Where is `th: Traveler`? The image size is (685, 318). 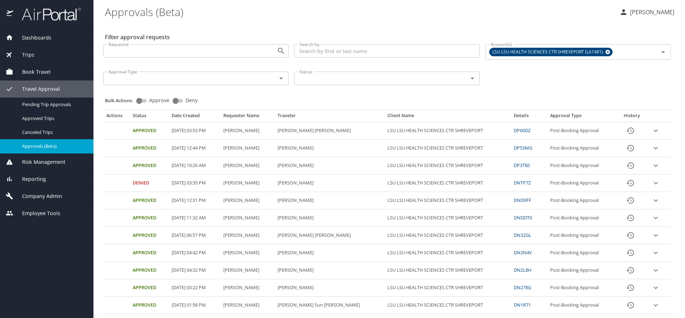 th: Traveler is located at coordinates (329, 117).